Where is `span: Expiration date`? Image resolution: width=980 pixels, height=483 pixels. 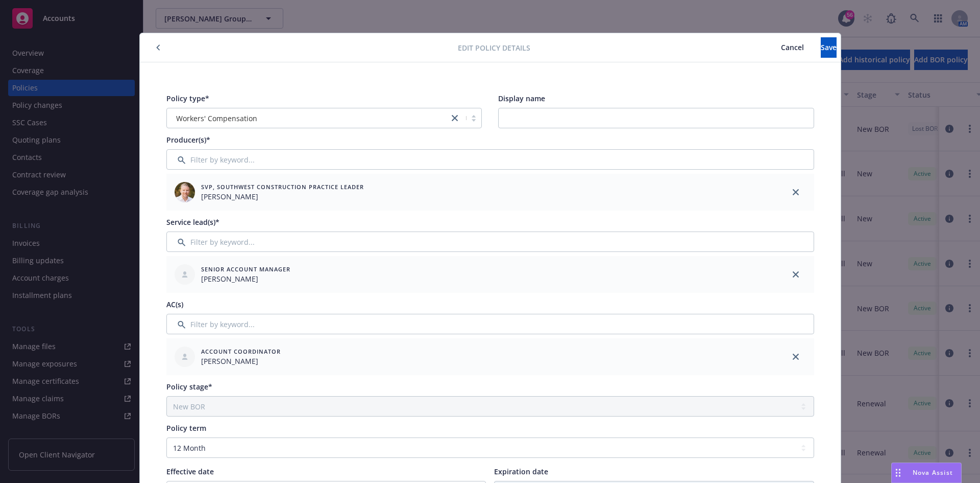 span: Expiration date is located at coordinates (521, 471).